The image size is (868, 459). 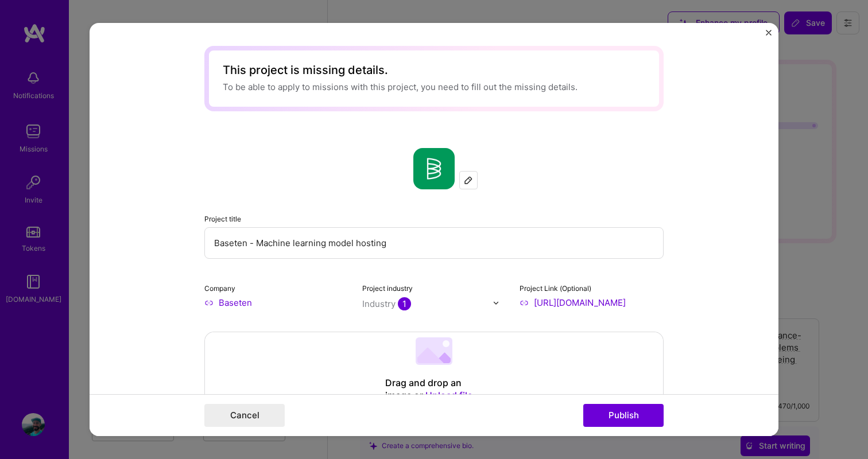 I want to click on img: Edit, so click(x=469, y=180).